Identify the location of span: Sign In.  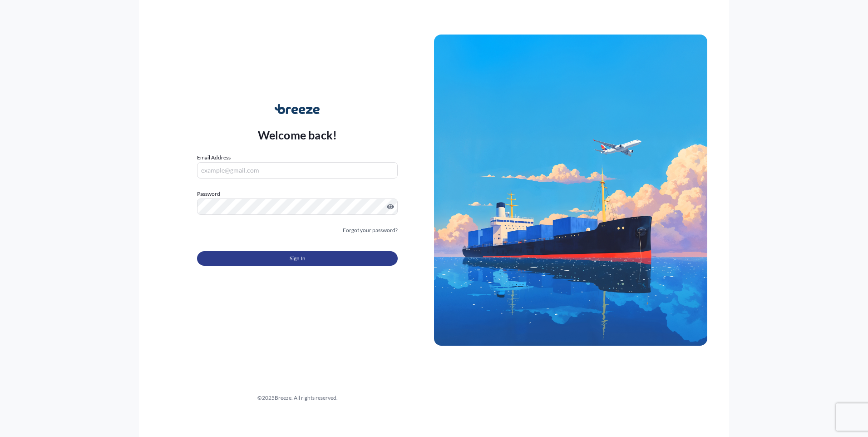
(297, 258).